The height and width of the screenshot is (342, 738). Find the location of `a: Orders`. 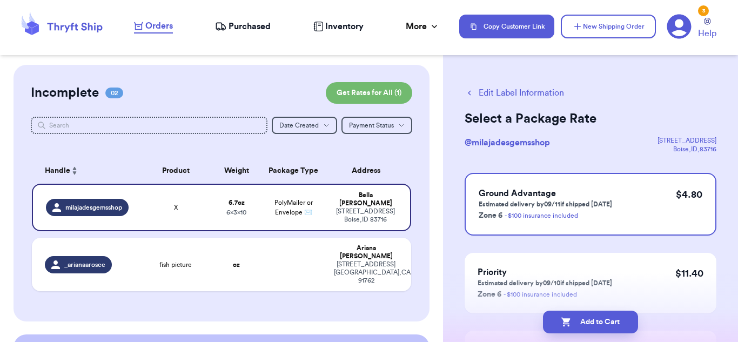

a: Orders is located at coordinates (153, 26).